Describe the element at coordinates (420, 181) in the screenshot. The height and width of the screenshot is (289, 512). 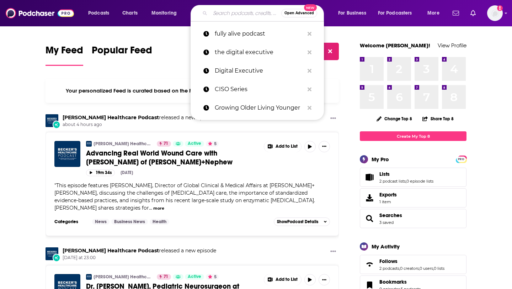
I see `a: 0 episode lists` at that location.